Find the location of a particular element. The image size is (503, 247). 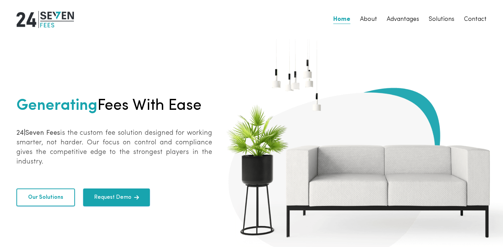

a: Home is located at coordinates (342, 20).